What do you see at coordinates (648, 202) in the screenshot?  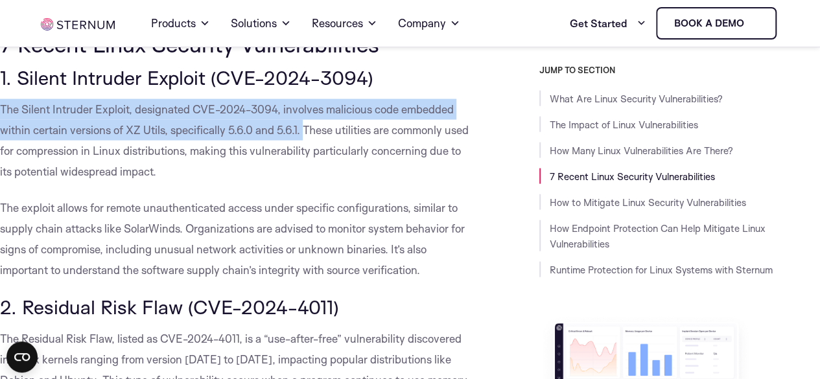 I see `a: How to Mitigate Linux Security Vulnerabilities` at bounding box center [648, 202].